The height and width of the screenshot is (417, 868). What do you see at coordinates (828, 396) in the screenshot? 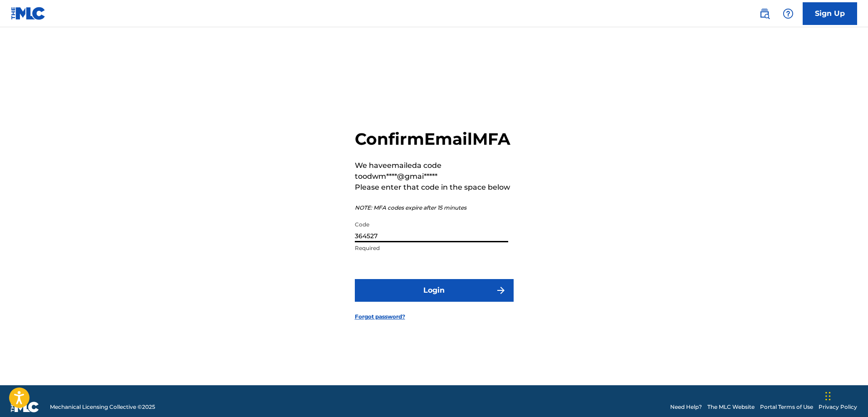
I see `div: Drag` at bounding box center [828, 396].